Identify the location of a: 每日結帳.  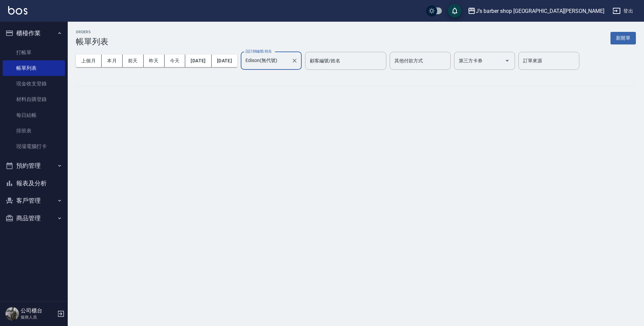
(34, 115).